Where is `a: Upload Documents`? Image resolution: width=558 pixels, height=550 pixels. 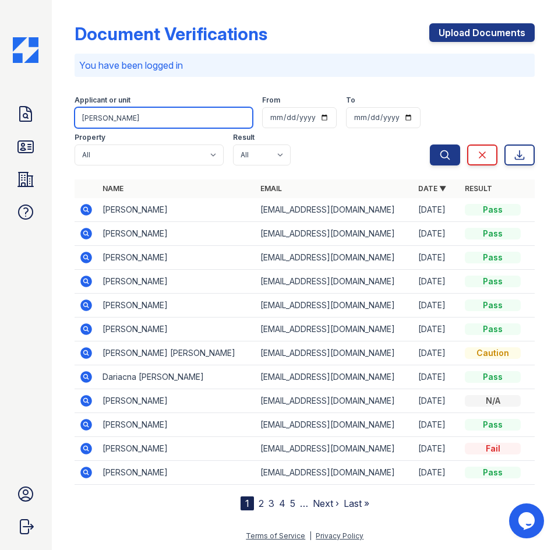 a: Upload Documents is located at coordinates (481, 33).